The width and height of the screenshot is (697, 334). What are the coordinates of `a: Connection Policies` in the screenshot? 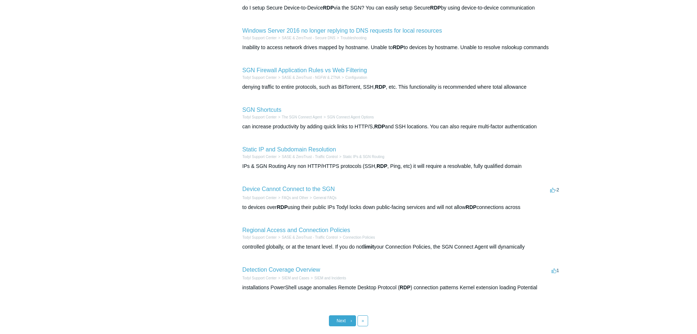 It's located at (359, 237).